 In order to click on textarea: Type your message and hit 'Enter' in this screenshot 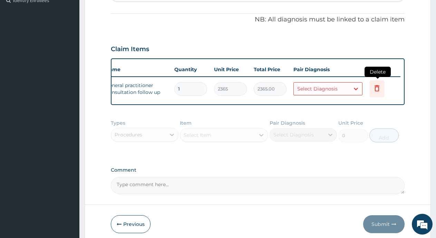, I will do `click(67, 174)`.